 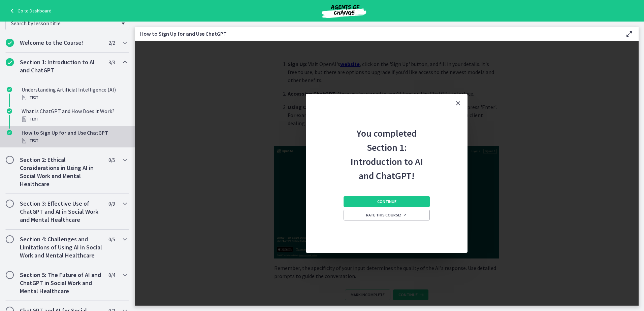 What do you see at coordinates (61, 247) in the screenshot?
I see `h2: Section 4: Challenges and Limitations of Using AI in Social Work and Mental Healthcare` at bounding box center [61, 247].